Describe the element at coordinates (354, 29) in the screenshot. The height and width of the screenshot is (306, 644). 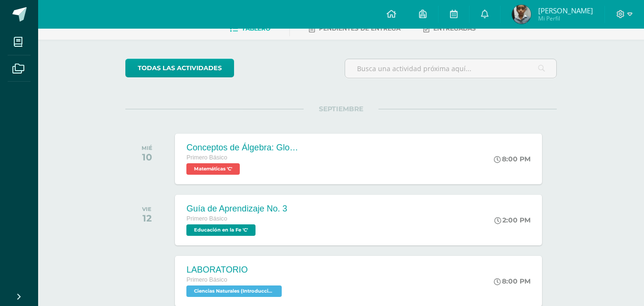
I see `a: Pendientes de entrega` at that location.